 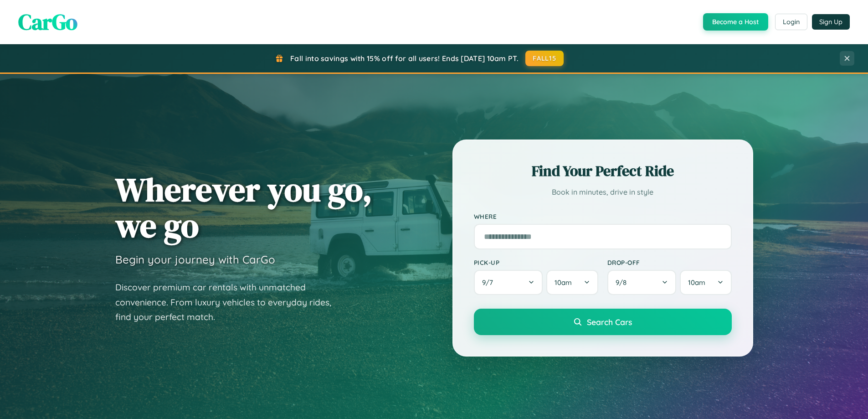 I want to click on button: FALL15, so click(x=545, y=58).